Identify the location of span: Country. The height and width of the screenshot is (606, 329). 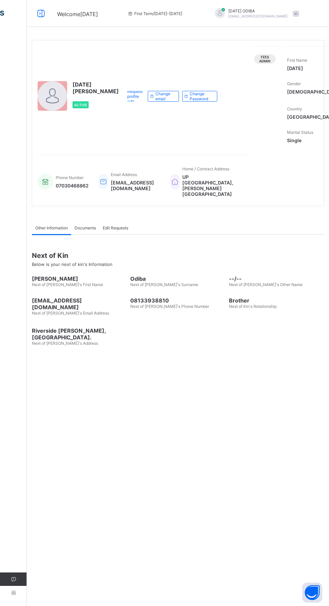
(294, 109).